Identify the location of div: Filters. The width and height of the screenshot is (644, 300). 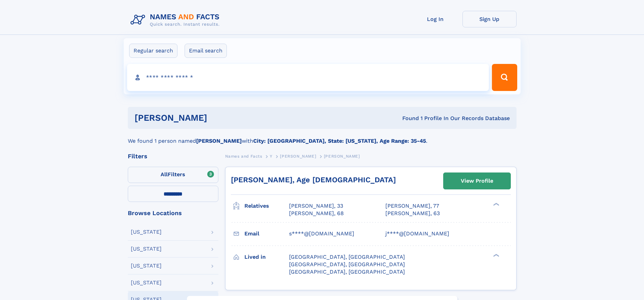
(173, 156).